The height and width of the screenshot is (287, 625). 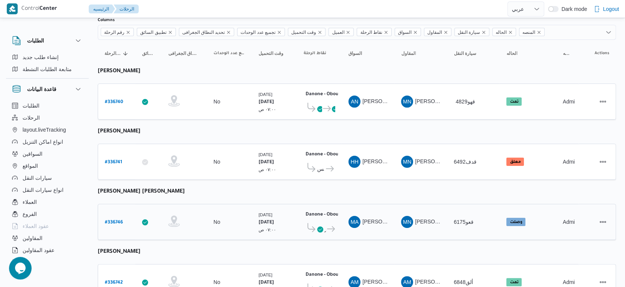 I want to click on img: X8yXhbKr1z7QwAAAABJRU5ErkJggg==, so click(x=12, y=9).